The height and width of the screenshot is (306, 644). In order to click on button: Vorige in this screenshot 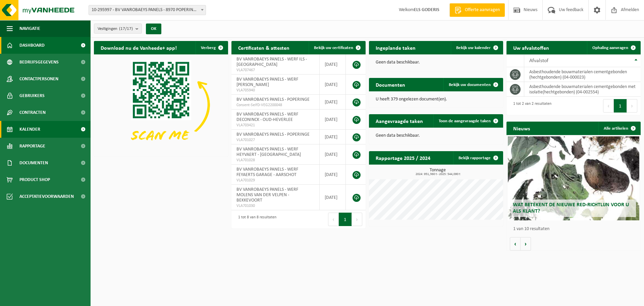, I will do `click(515, 244)`.